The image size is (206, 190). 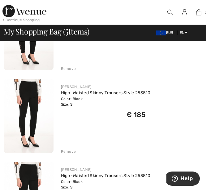 I want to click on div: < Continue Shopping, so click(x=21, y=20).